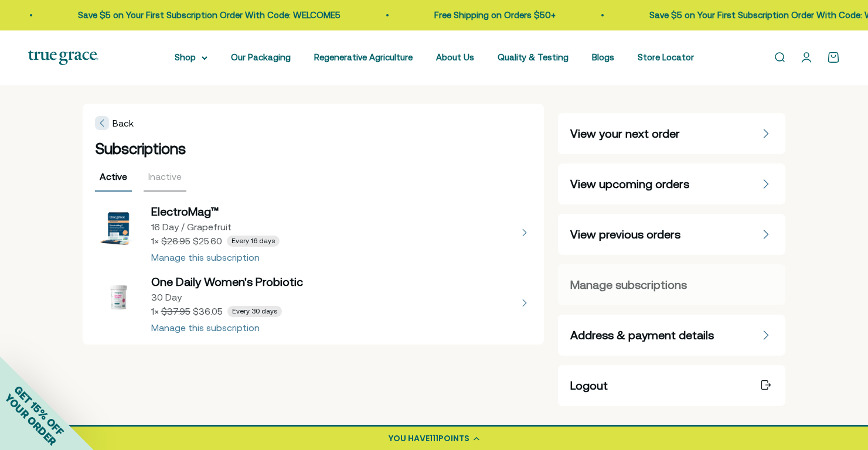  Describe the element at coordinates (164, 177) in the screenshot. I see `span: Inactive` at that location.